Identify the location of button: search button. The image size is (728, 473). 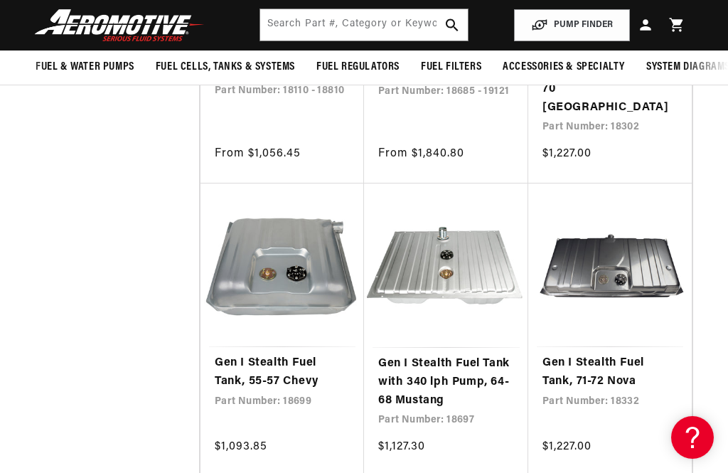
(452, 25).